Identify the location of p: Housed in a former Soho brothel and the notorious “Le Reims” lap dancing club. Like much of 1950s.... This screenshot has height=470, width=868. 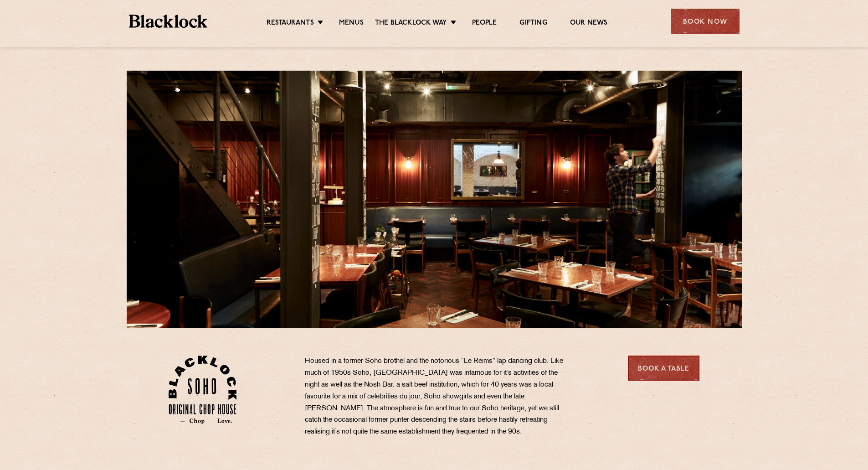
(439, 396).